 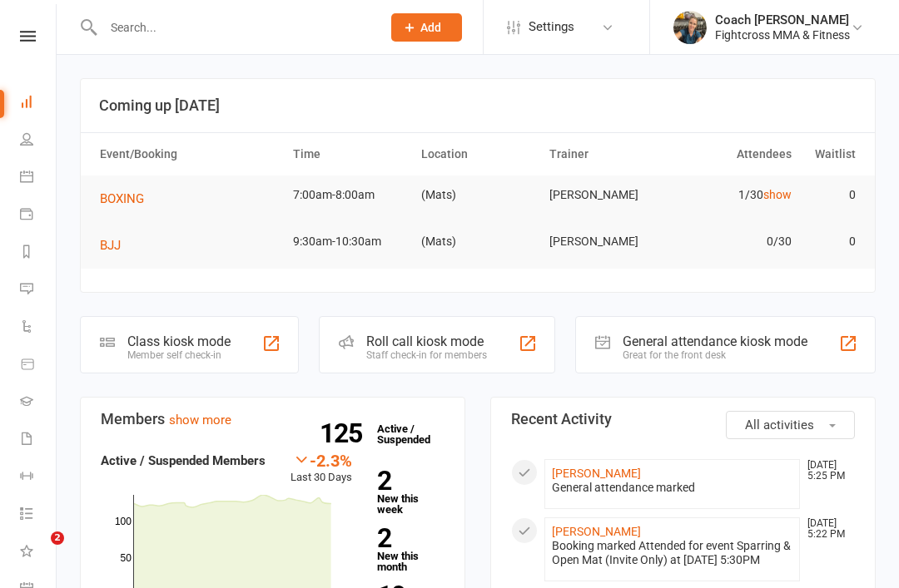 I want to click on a: 2New this week, so click(x=411, y=492).